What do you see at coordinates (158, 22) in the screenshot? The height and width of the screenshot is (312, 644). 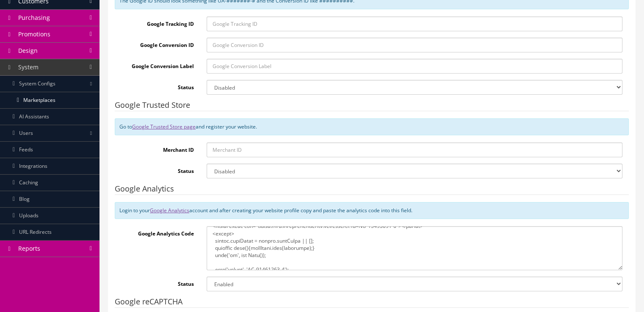 I see `label: Google Tracking ID` at bounding box center [158, 22].